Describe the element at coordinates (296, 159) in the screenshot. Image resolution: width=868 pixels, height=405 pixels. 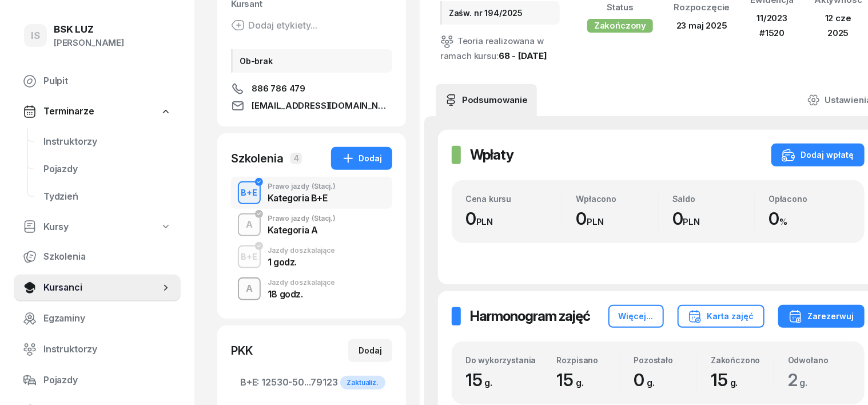
I see `span: 4` at that location.